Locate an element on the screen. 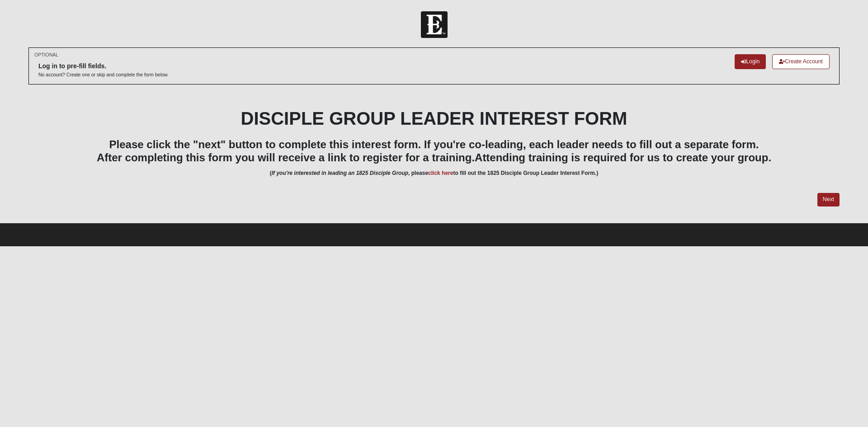  img: Church of Eleven22 Logo is located at coordinates (434, 25).